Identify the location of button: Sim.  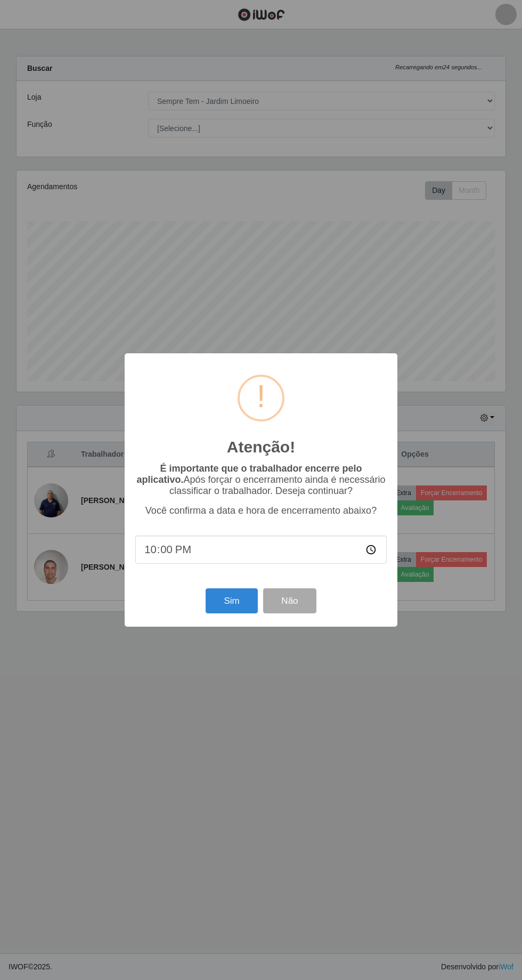
(231, 601).